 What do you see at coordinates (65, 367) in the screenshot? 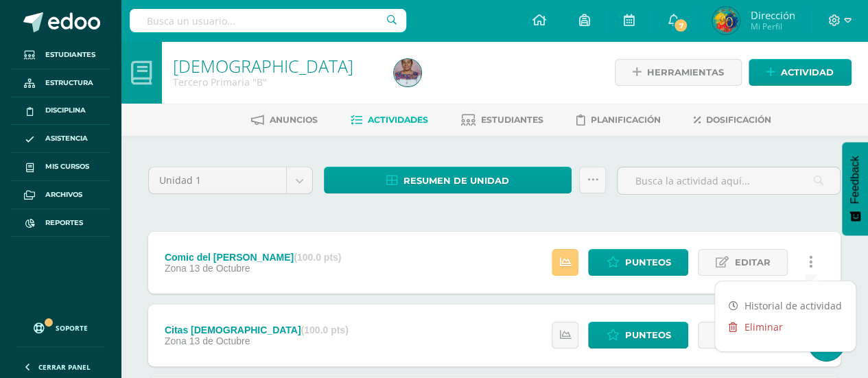
I see `span: Cerrar panel` at bounding box center [65, 367].